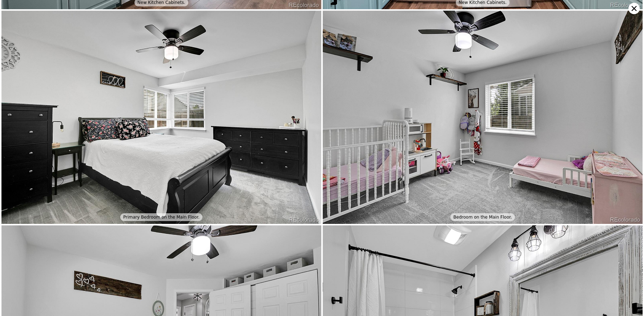 This screenshot has height=316, width=644. I want to click on img: Primary Bedroom on the Main Floor., so click(161, 117).